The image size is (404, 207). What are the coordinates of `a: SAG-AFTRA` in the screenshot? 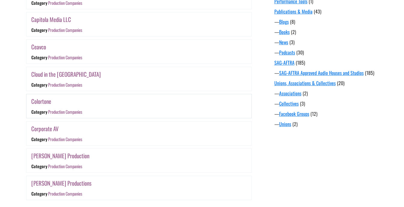 It's located at (284, 63).